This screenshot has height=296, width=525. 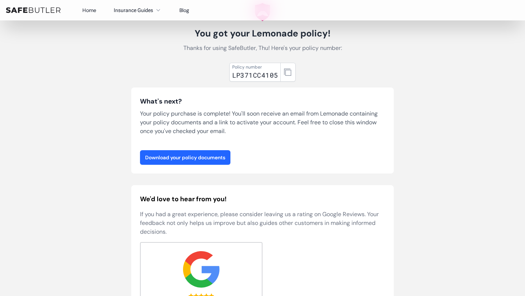 What do you see at coordinates (138, 10) in the screenshot?
I see `button: Insurance Guides` at bounding box center [138, 10].